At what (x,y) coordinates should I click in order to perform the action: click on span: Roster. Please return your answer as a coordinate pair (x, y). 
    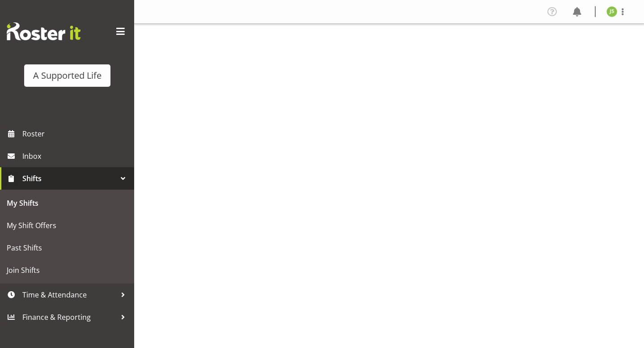
    Looking at the image, I should click on (76, 134).